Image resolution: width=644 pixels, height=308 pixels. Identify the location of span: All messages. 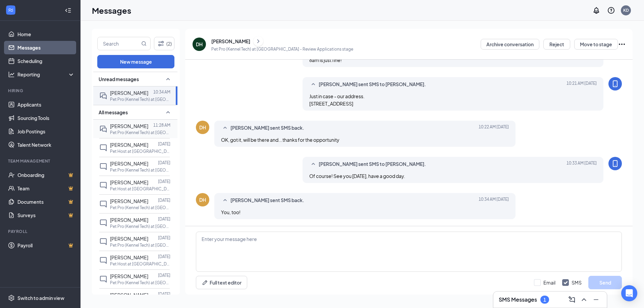
(113, 112).